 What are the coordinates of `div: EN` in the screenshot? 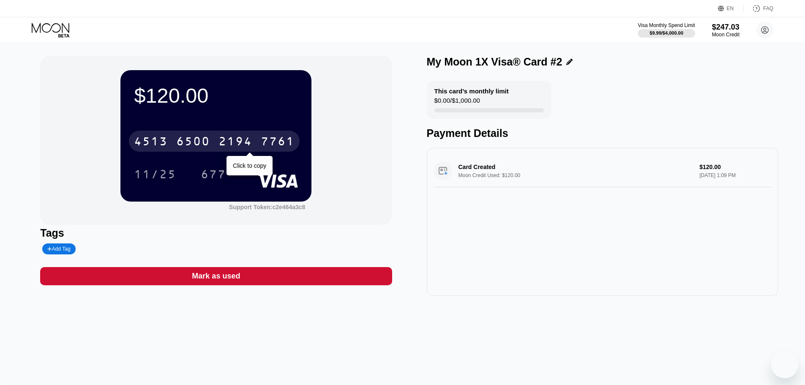 It's located at (730, 8).